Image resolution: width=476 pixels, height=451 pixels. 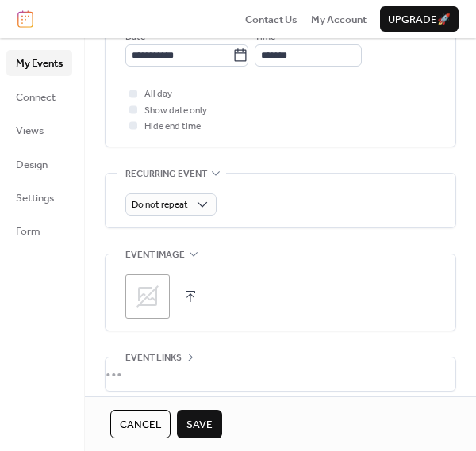 What do you see at coordinates (153, 358) in the screenshot?
I see `span: Event links` at bounding box center [153, 358].